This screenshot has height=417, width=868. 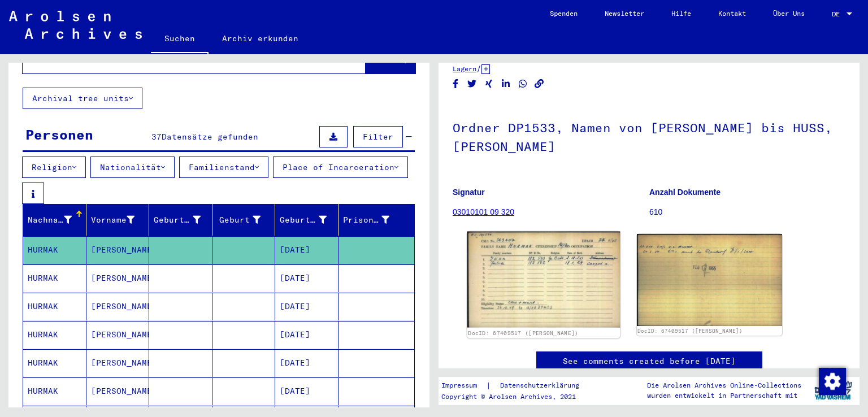 I want to click on button: Share on Xing, so click(x=489, y=83).